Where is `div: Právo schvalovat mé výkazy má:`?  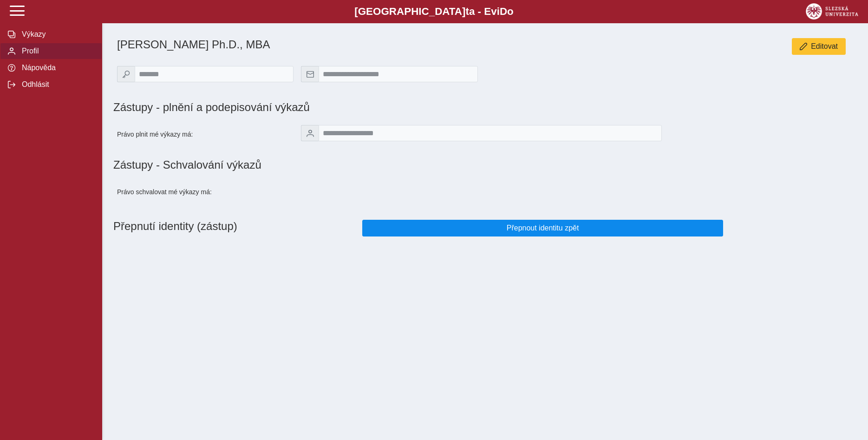 div: Právo schvalovat mé výkazy má: is located at coordinates (205, 192).